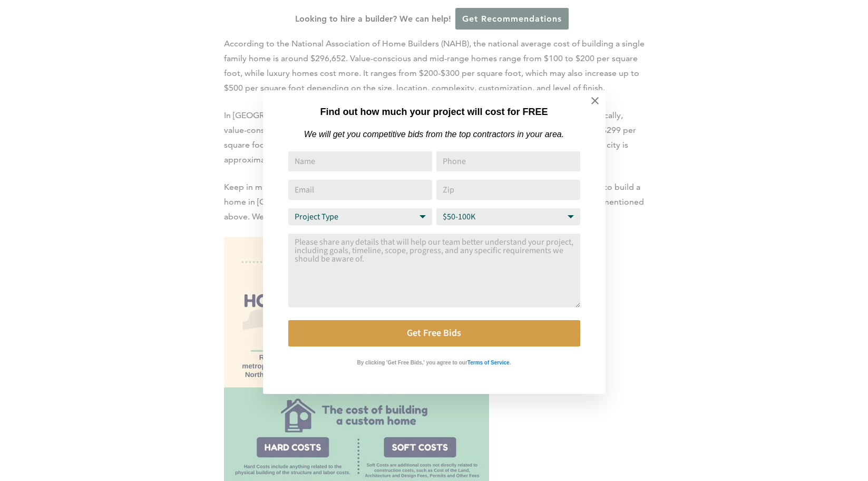  I want to click on input: Phone, so click(508, 162).